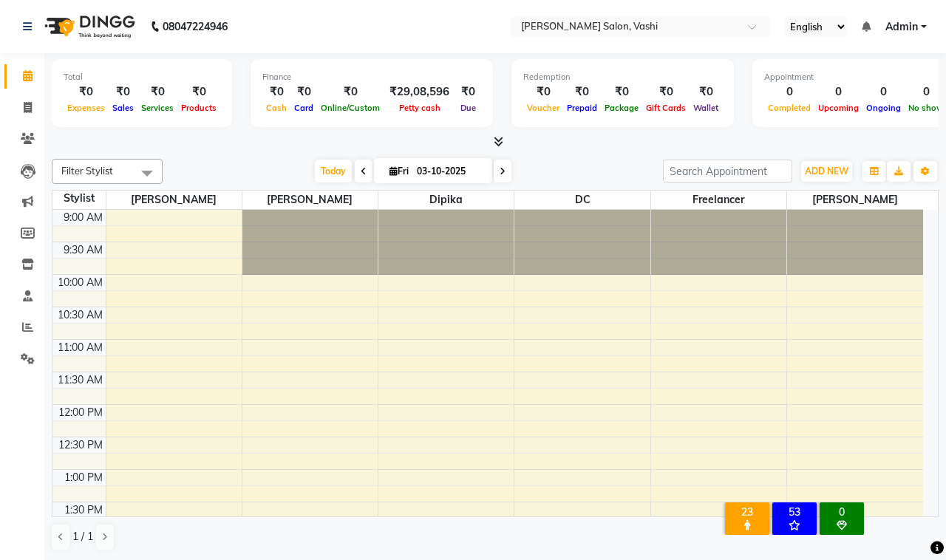 This screenshot has height=560, width=946. What do you see at coordinates (622, 77) in the screenshot?
I see `div: Redemption` at bounding box center [622, 77].